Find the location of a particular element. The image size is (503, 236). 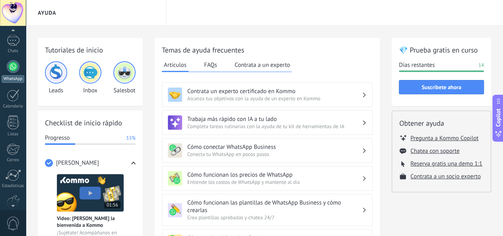

span: Días restantes is located at coordinates (417, 65).